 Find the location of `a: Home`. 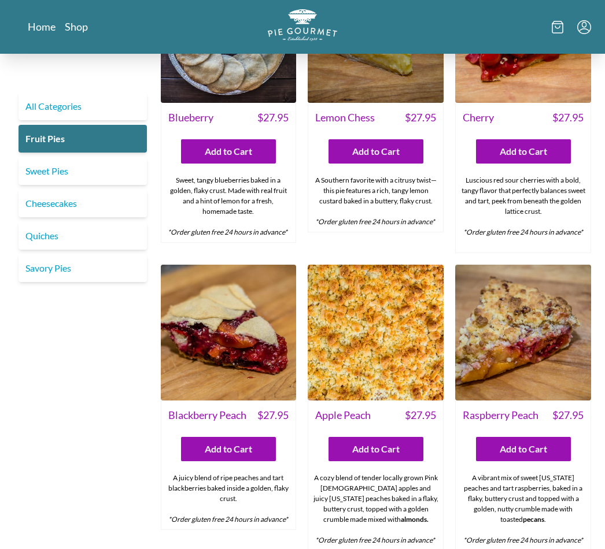

a: Home is located at coordinates (42, 27).